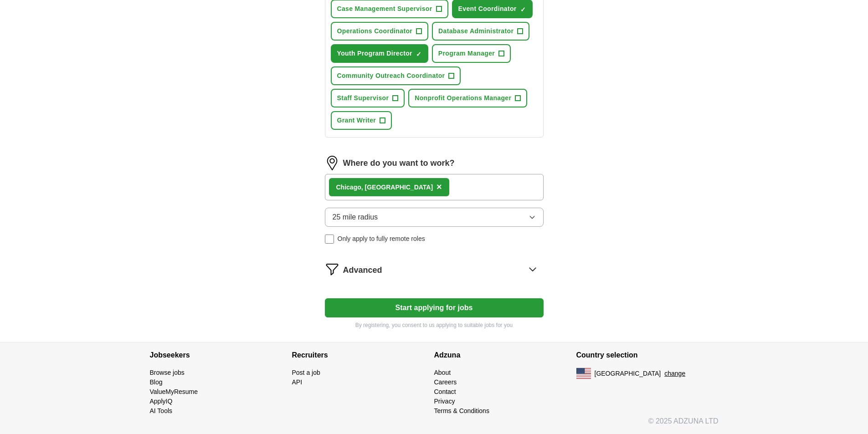 Image resolution: width=868 pixels, height=434 pixels. What do you see at coordinates (399, 163) in the screenshot?
I see `label: Where do you want to work?` at bounding box center [399, 163].